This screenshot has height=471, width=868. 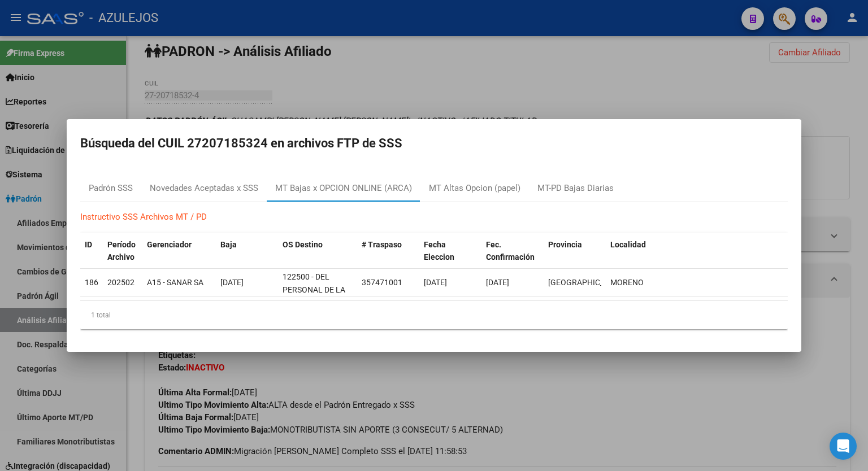 I want to click on span: Provincia, so click(x=565, y=245).